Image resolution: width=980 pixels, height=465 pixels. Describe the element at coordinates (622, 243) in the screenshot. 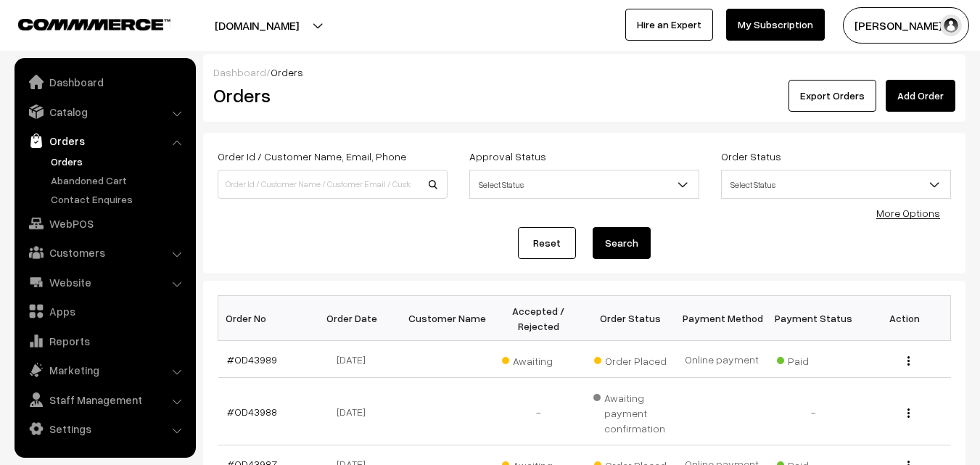

I see `button: Search` at that location.